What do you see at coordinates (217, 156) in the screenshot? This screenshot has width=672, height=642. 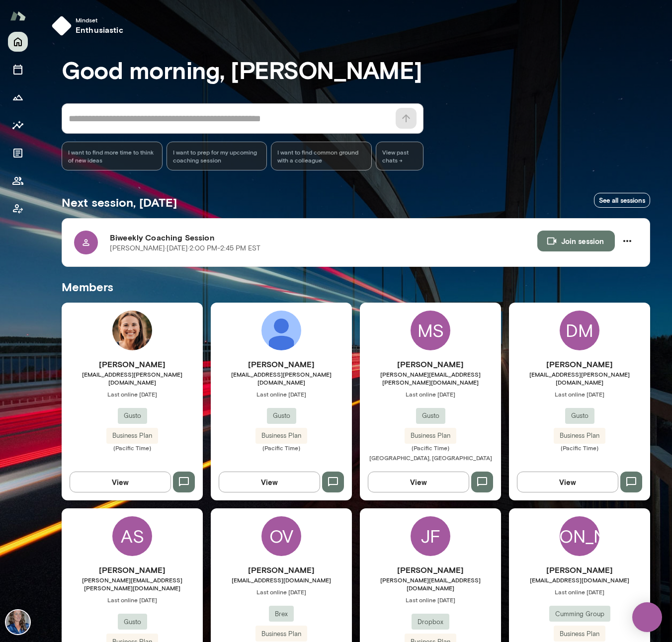 I see `span: I want to prep for my upcoming coaching session` at bounding box center [217, 156].